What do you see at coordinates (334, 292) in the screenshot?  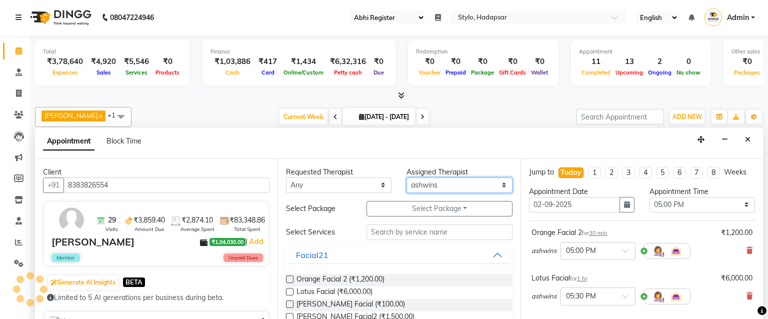 I see `span: Lotus Facial (₹6,000.00)` at bounding box center [334, 292].